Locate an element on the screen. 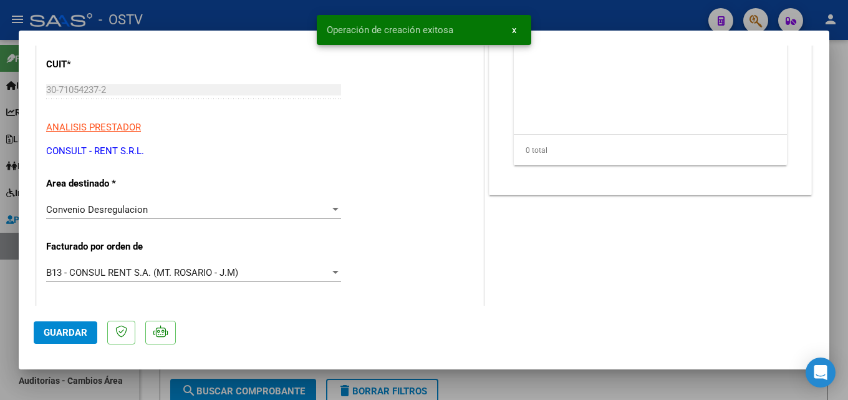 This screenshot has height=400, width=848. span: Convenio Desregulacion is located at coordinates (97, 209).